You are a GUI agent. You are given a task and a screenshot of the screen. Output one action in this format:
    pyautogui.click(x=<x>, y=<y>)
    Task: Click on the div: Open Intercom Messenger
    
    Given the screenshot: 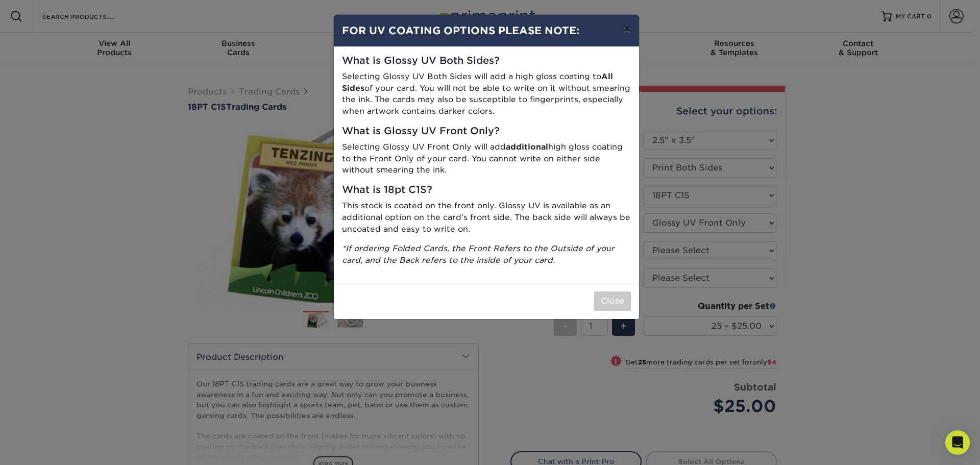 What is the action you would take?
    pyautogui.click(x=958, y=443)
    